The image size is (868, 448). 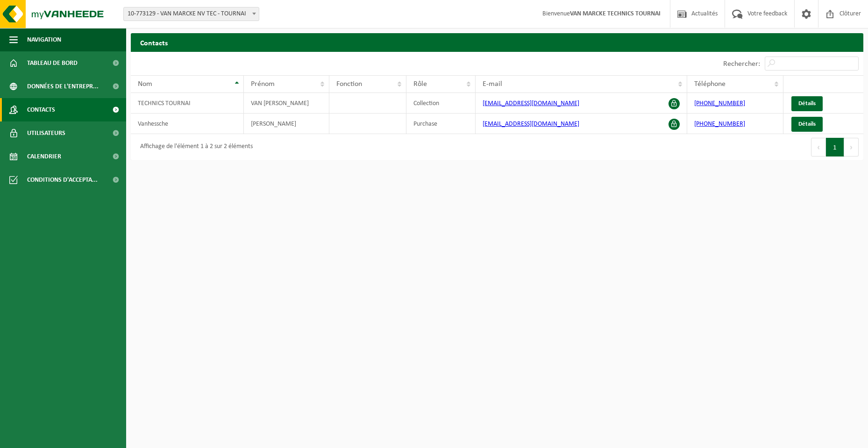 What do you see at coordinates (62, 86) in the screenshot?
I see `span: Données de l'entrepr...` at bounding box center [62, 86].